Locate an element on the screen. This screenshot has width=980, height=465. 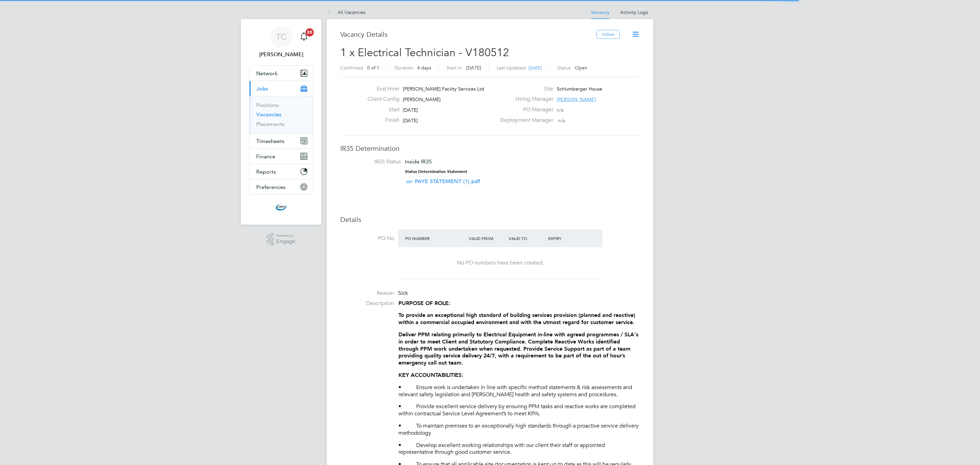
a: All Vacancies is located at coordinates (346, 12).